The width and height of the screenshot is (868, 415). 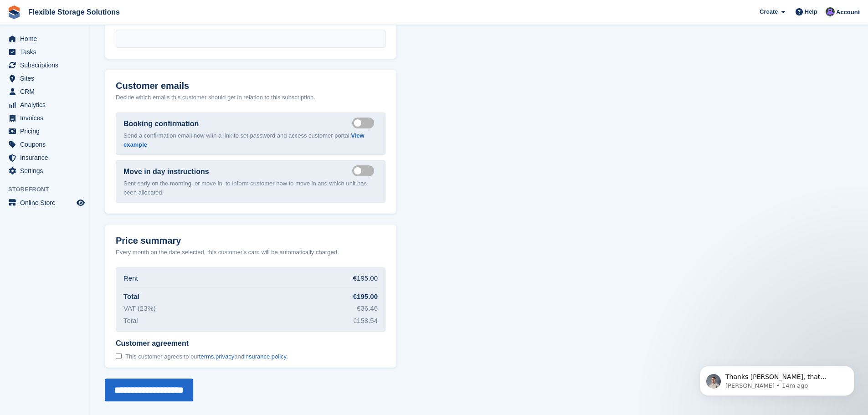 What do you see at coordinates (365, 122) in the screenshot?
I see `label: Send booking confirmation email` at bounding box center [365, 122].